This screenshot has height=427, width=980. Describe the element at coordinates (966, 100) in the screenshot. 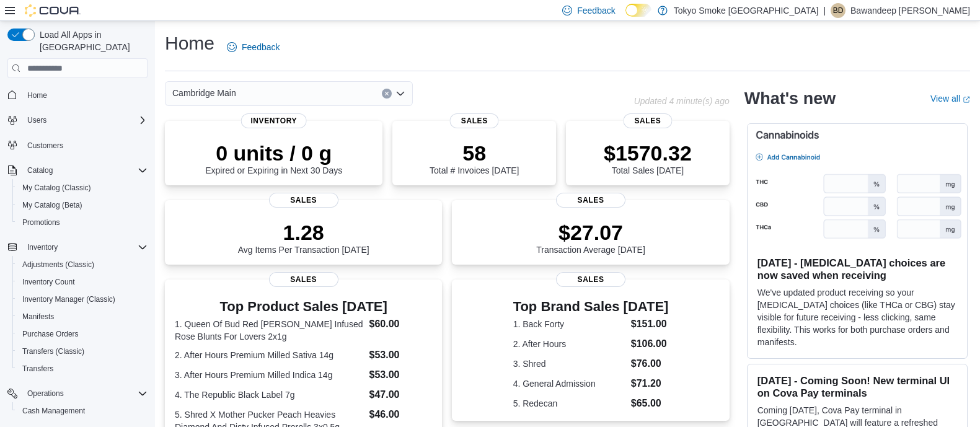

I see `svg: External link` at that location.